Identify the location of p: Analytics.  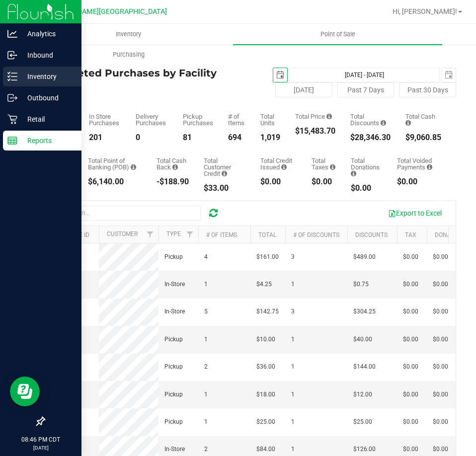
(47, 34).